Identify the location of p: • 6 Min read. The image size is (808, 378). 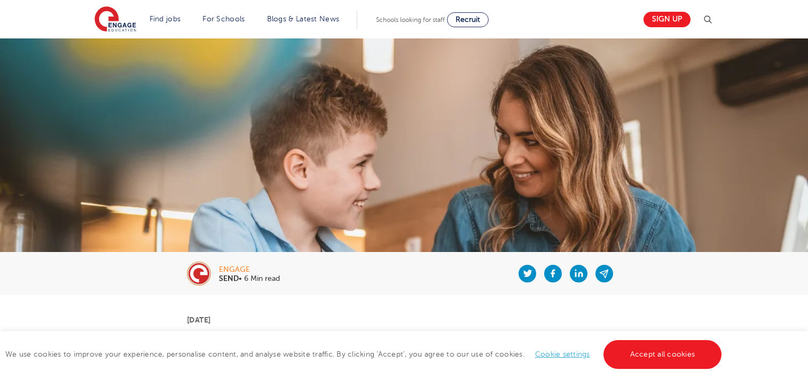
(249, 279).